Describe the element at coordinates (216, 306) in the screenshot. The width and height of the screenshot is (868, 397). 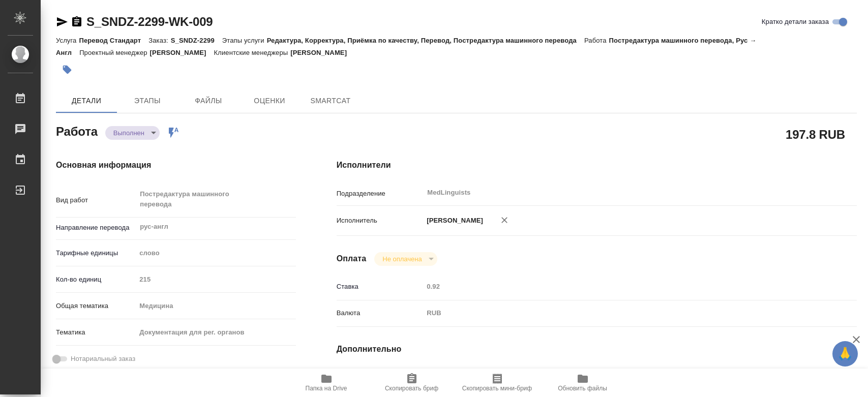
I see `div: Медицина` at that location.